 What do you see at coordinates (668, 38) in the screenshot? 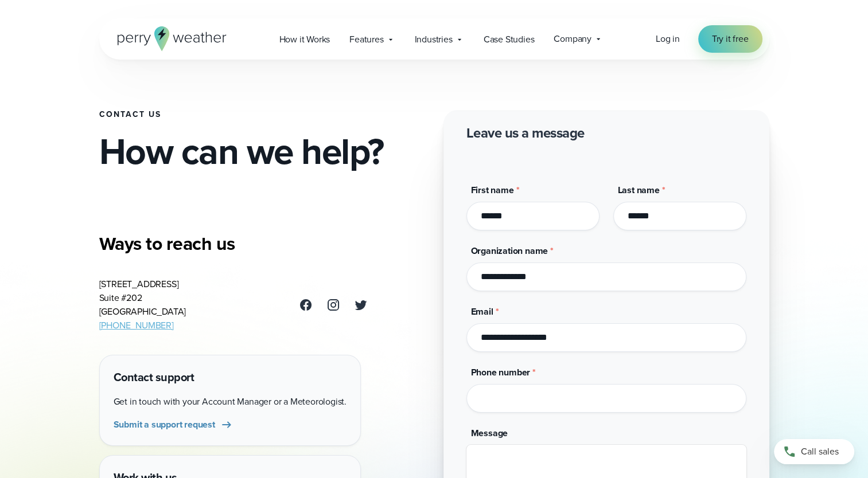
I see `span: Log in` at bounding box center [668, 38].